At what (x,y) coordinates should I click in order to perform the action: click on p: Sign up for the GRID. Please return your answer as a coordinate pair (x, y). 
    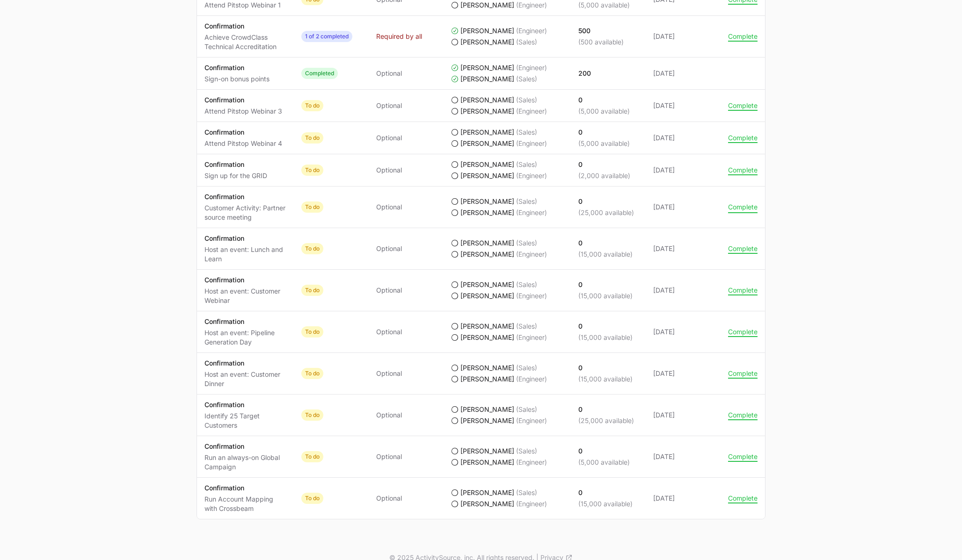
    Looking at the image, I should click on (235, 175).